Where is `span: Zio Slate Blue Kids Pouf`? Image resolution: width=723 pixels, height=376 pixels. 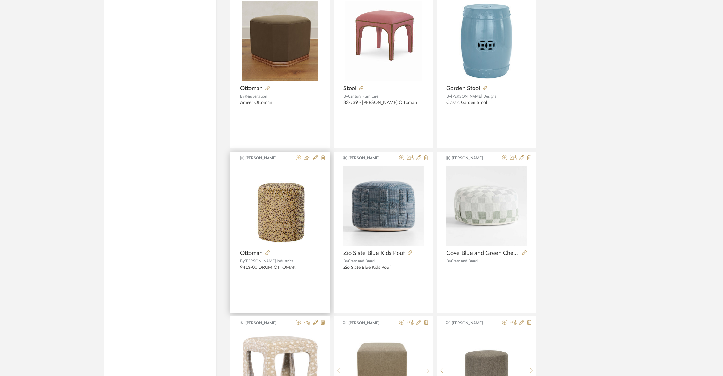
span: Zio Slate Blue Kids Pouf is located at coordinates (374, 253).